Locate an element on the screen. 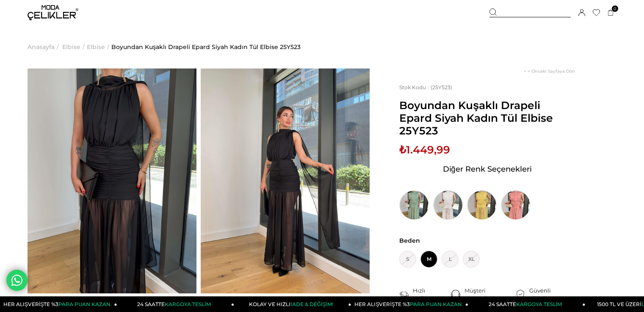 The width and height of the screenshot is (644, 312). span: Stok Kodu is located at coordinates (415, 88).